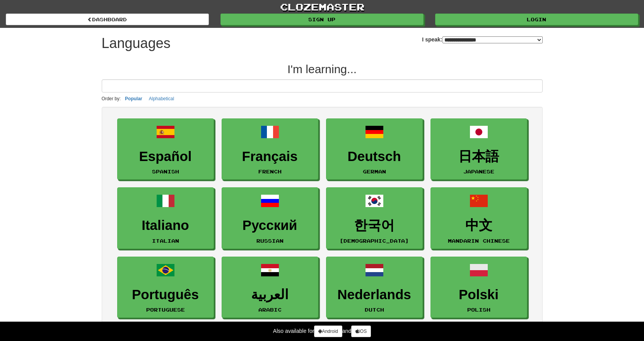 The height and width of the screenshot is (341, 644). I want to click on a: 中文Mandarin Chinese, so click(479, 218).